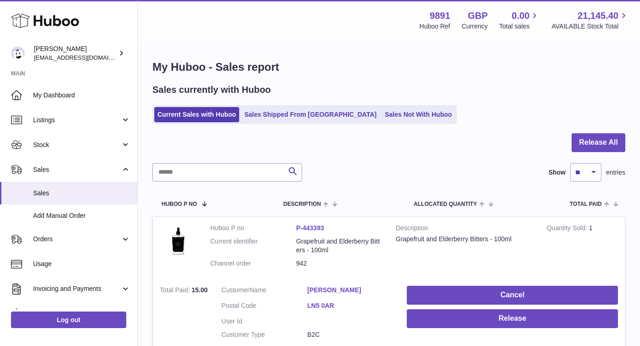 This screenshot has width=640, height=346. What do you see at coordinates (199, 290) in the screenshot?
I see `span: 15.00` at bounding box center [199, 290].